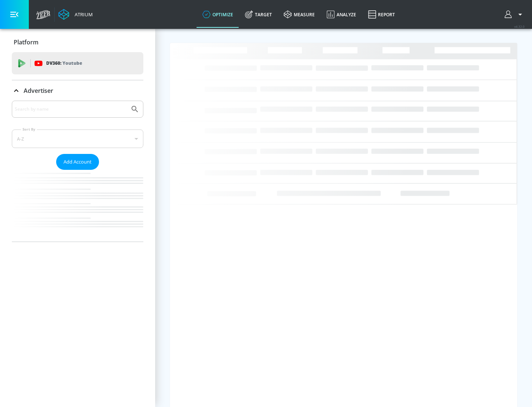 Image resolution: width=532 pixels, height=407 pixels. I want to click on a: Report, so click(381, 14).